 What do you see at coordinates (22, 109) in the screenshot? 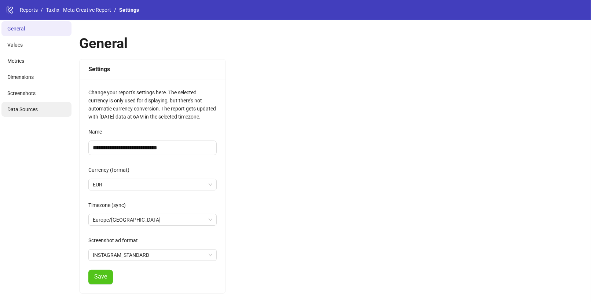
I see `span: Data Sources` at bounding box center [22, 109].